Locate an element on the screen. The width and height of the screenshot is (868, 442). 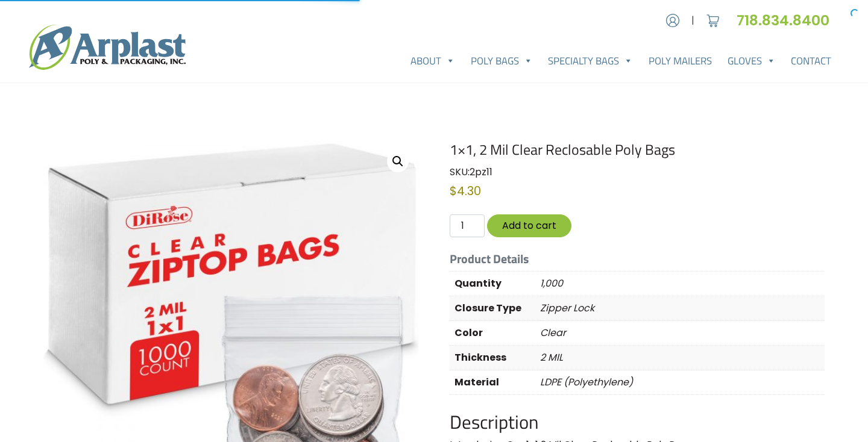
span: 2pz11 is located at coordinates (481, 172).